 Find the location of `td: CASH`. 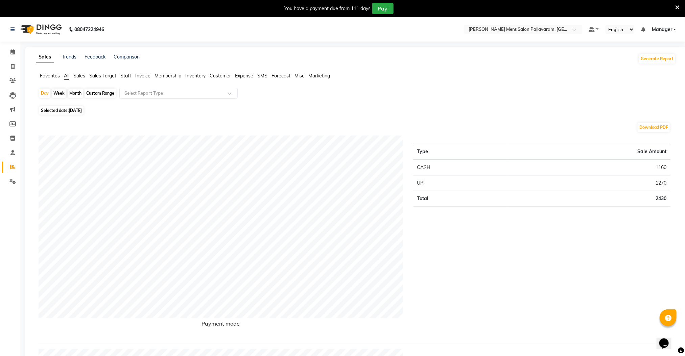

td: CASH is located at coordinates (460, 167).